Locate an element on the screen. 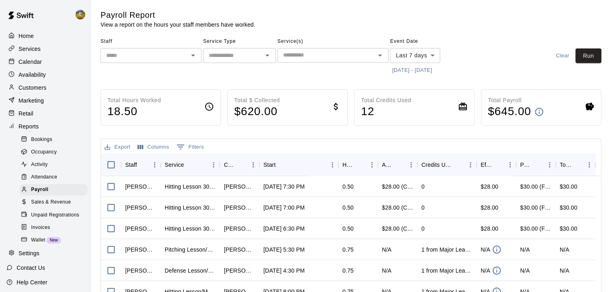 The image size is (611, 292). a: Occupancy is located at coordinates (55, 152).